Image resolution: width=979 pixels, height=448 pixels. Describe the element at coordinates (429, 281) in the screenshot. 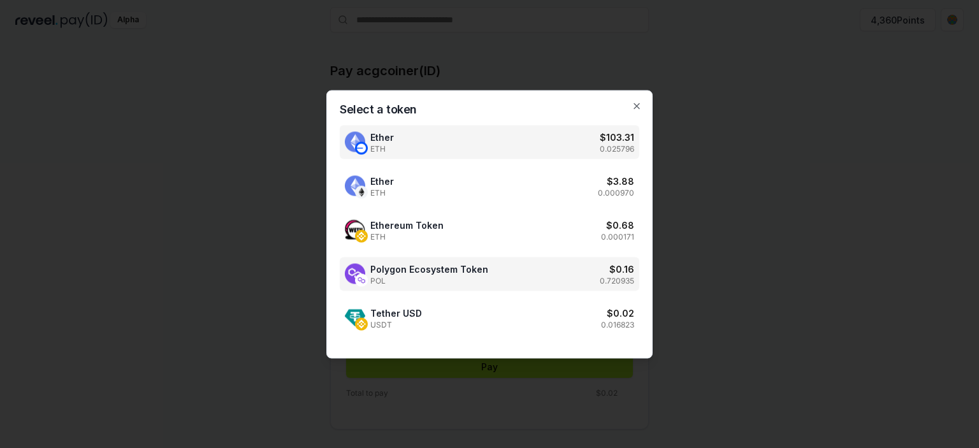

I see `span: POL` at that location.